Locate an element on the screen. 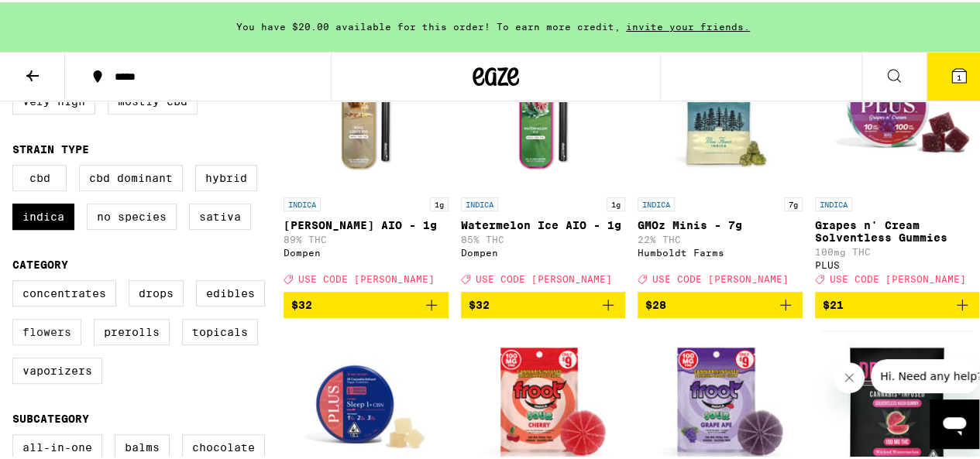 The width and height of the screenshot is (980, 459). legend: Subcategory is located at coordinates (50, 416).